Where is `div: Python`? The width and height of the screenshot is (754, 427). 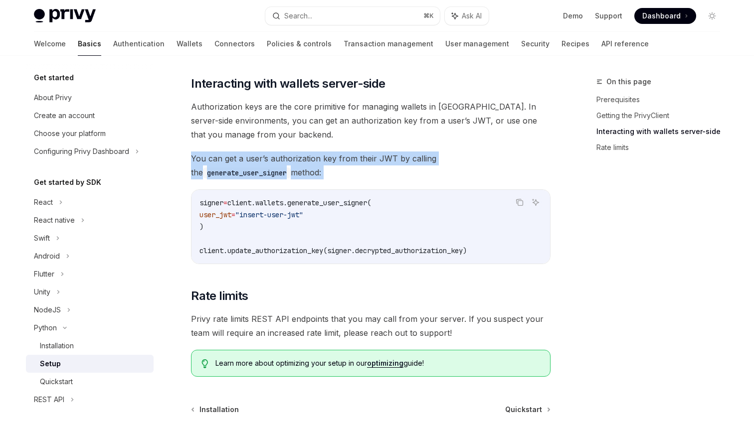
div: Python is located at coordinates (45, 328).